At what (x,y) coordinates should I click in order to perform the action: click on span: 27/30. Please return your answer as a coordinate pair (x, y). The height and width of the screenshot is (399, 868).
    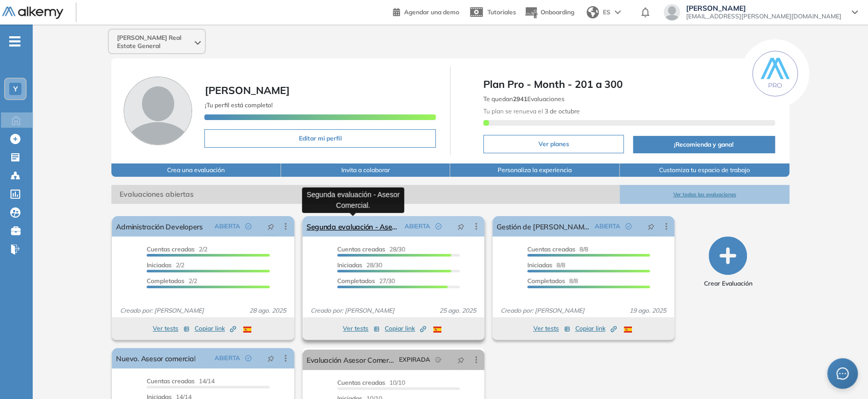
    Looking at the image, I should click on (366, 280).